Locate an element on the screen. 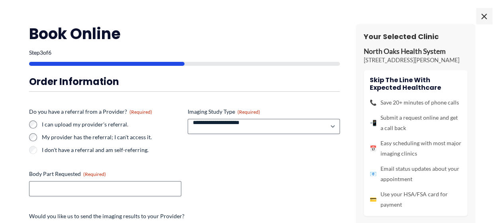  h2: Book Online is located at coordinates (185, 33).